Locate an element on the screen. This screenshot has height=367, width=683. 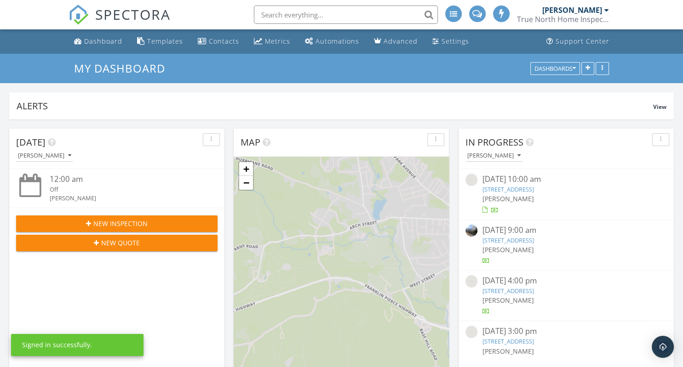
div: Metrics is located at coordinates (277, 41).